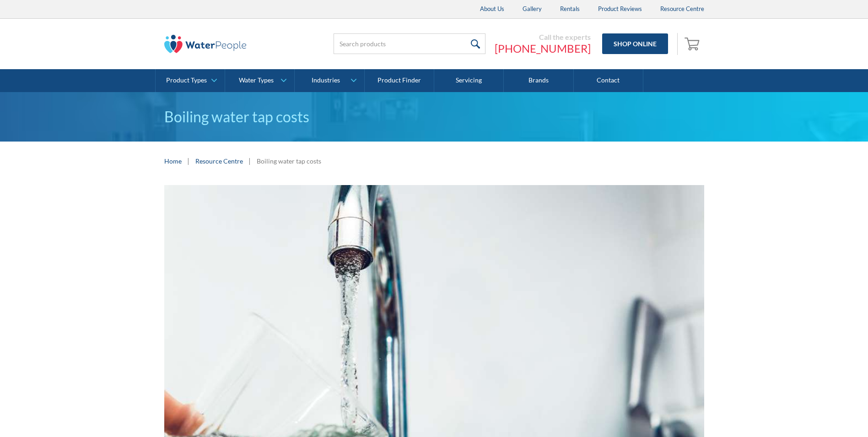  Describe the element at coordinates (400, 81) in the screenshot. I see `a: Product Finder` at that location.